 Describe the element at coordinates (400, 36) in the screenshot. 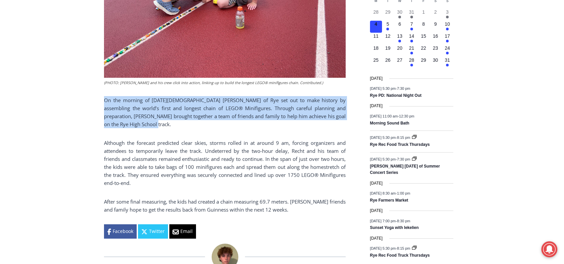

I see `time: 13` at that location.